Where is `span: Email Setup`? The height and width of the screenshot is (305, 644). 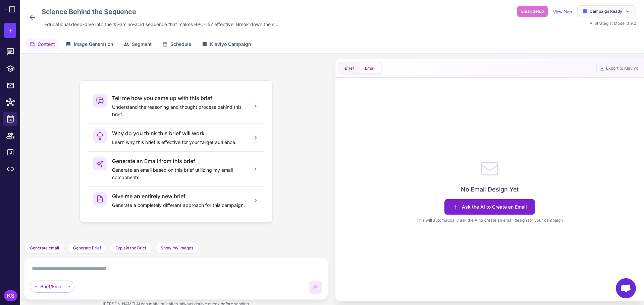 span: Email Setup is located at coordinates (532, 12).